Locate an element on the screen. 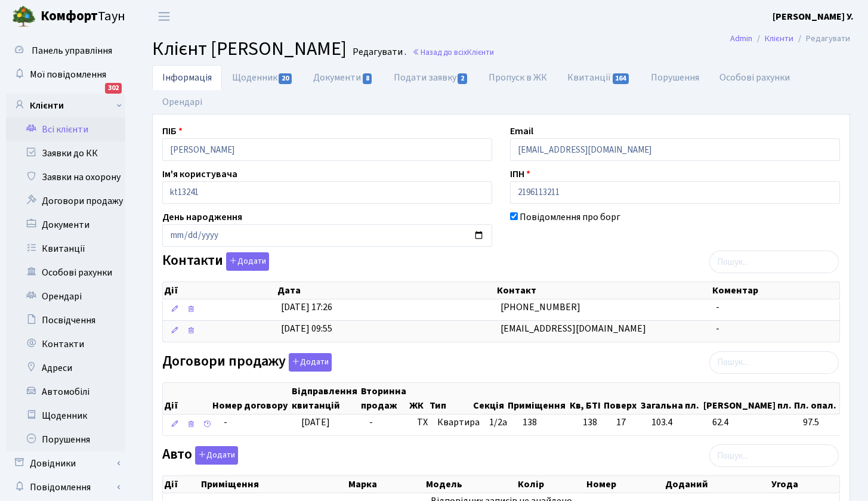  a: Контакти is located at coordinates (66, 344).